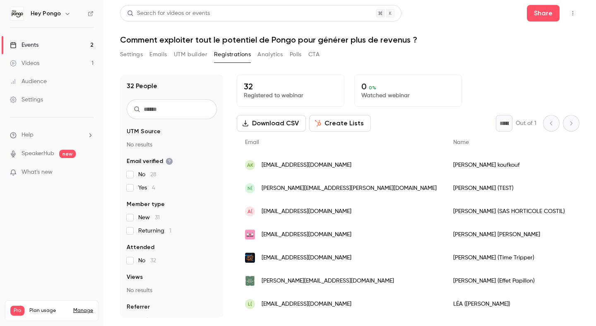 This screenshot has width=596, height=326. What do you see at coordinates (146, 188) in the screenshot?
I see `span: Yes` at bounding box center [146, 188].